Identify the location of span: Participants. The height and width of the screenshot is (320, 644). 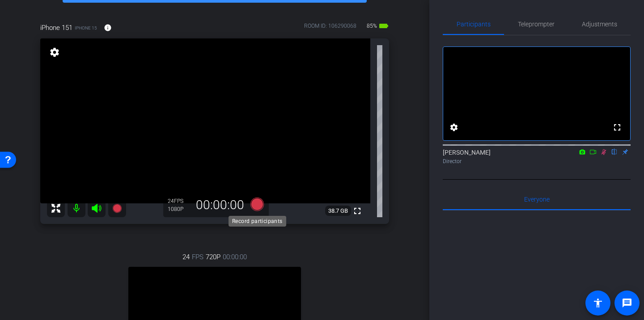
(474, 24).